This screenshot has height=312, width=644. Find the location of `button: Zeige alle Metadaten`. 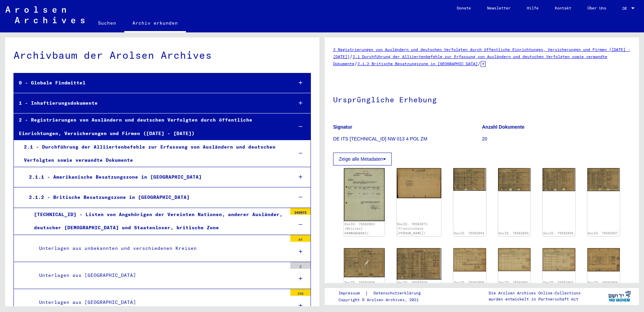

button: Zeige alle Metadaten is located at coordinates (363, 159).